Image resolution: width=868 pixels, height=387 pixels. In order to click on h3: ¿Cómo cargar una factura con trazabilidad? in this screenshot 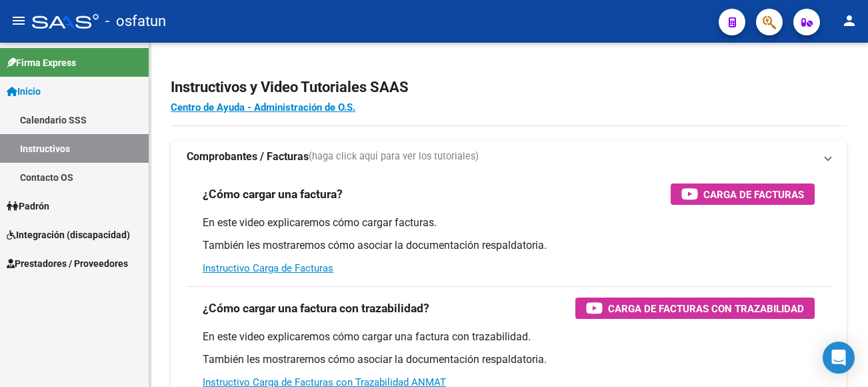, I will do `click(316, 308)`.